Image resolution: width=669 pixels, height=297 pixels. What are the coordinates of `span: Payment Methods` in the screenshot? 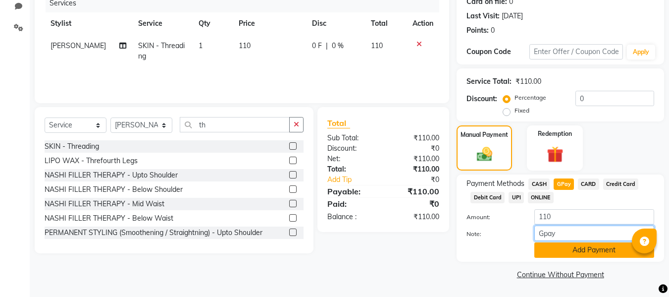 It's located at (495, 183).